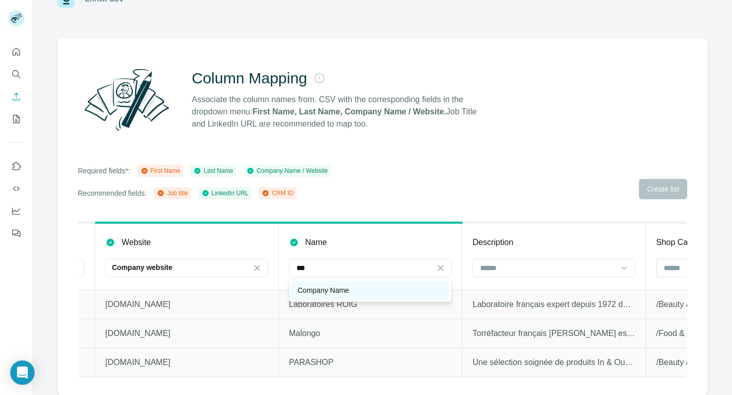 Image resolution: width=732 pixels, height=395 pixels. What do you see at coordinates (127, 100) in the screenshot?
I see `img: Surfe Illustration - Column Mapping` at bounding box center [127, 100].